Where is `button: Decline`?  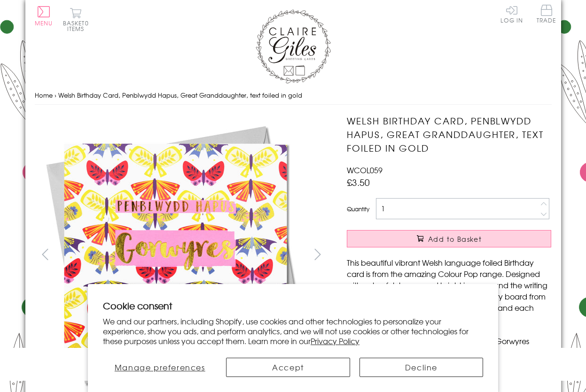 button: Decline is located at coordinates (421, 368).